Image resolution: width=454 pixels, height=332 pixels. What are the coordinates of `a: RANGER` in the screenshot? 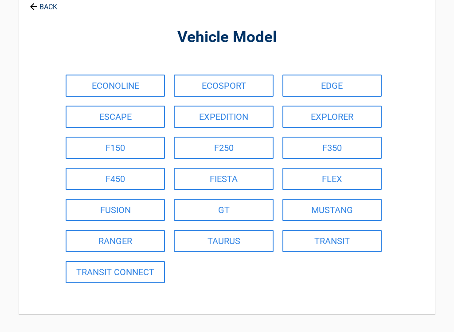 It's located at (115, 241).